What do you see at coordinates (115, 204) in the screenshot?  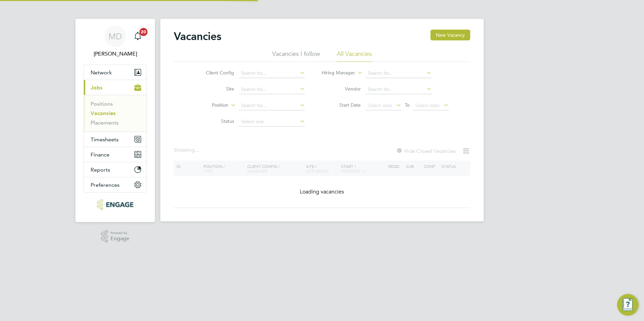 I see `a: Go to home page` at bounding box center [115, 204].